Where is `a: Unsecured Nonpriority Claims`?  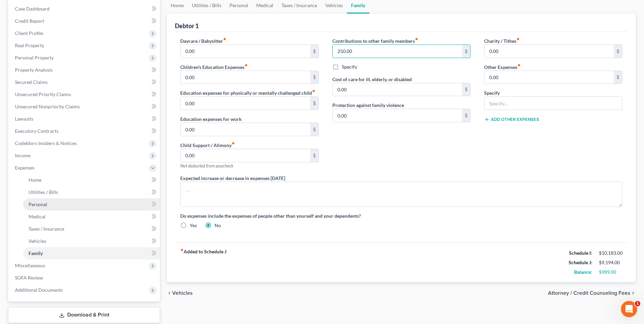 a: Unsecured Nonpriority Claims is located at coordinates (85, 107).